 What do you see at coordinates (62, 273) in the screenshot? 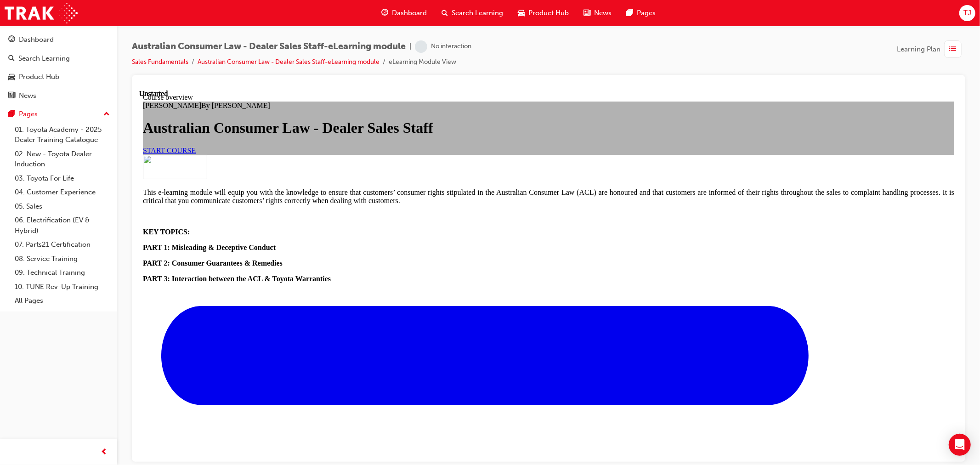
I see `a: 09. Technical Training` at bounding box center [62, 273].